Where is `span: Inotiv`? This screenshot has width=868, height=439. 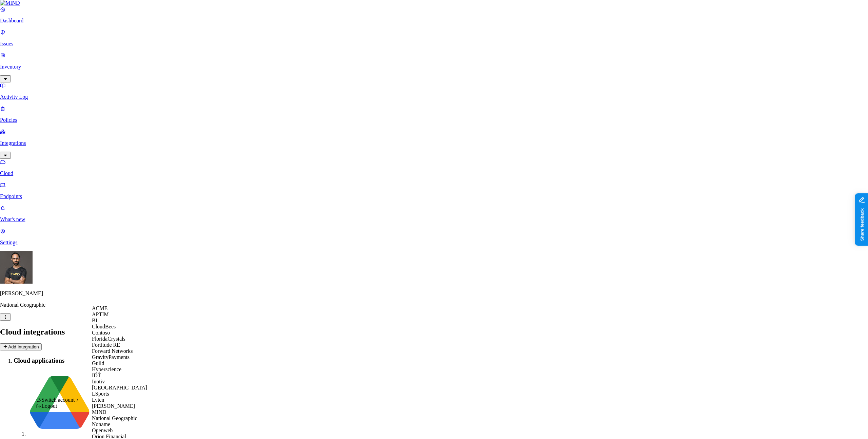
span: Inotiv is located at coordinates (99, 381).